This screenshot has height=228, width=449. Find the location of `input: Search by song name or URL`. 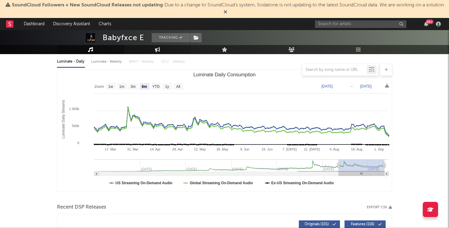

input: Search by song name or URL is located at coordinates (334, 70).